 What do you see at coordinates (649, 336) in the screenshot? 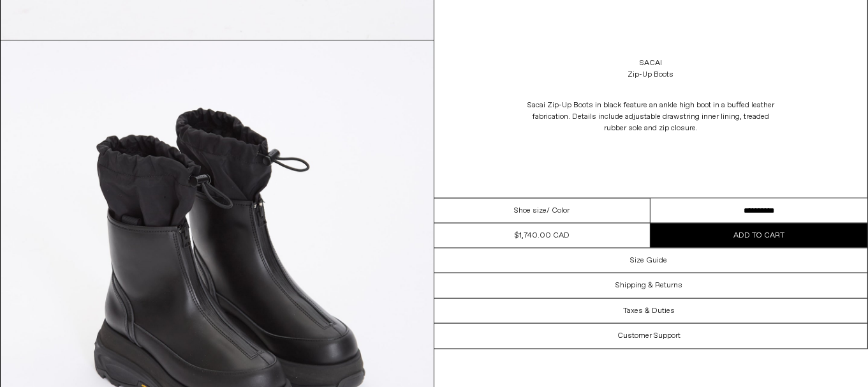
I see `h3: Customer Support` at bounding box center [649, 336].